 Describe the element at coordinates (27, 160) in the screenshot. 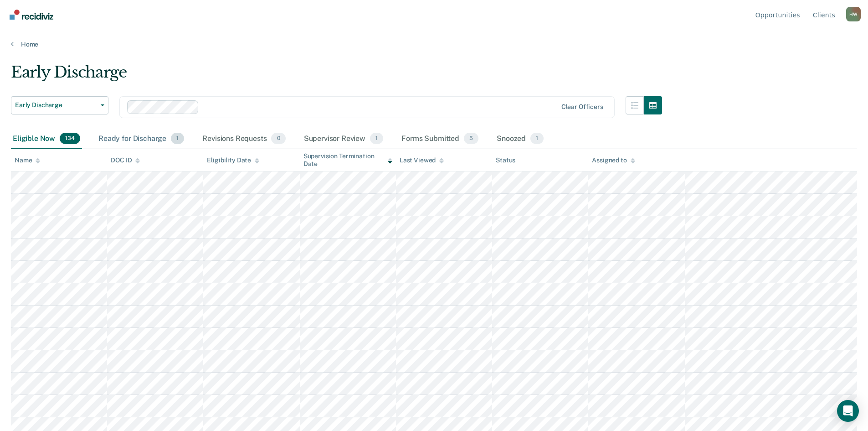

I see `div: Name` at that location.